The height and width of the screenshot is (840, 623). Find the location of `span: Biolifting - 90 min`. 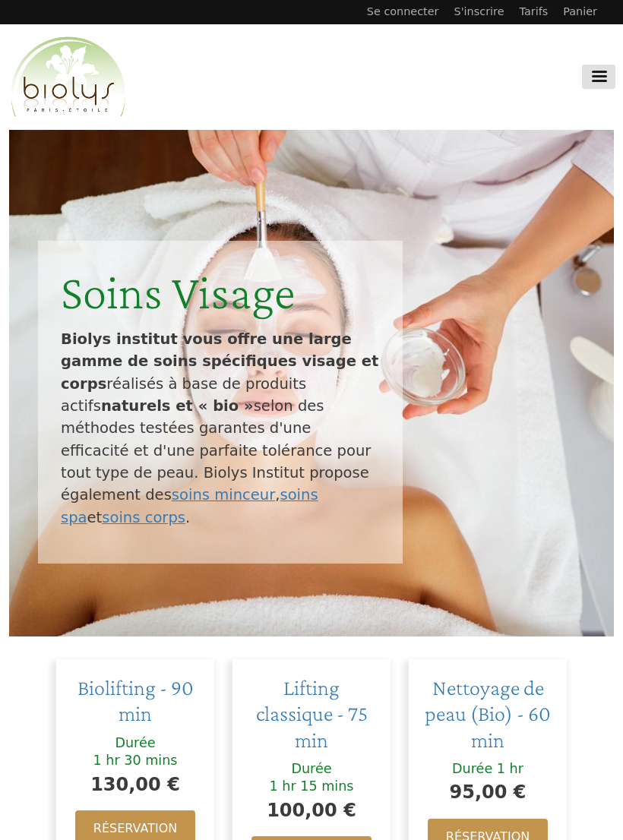

span: Biolifting - 90 min is located at coordinates (135, 700).